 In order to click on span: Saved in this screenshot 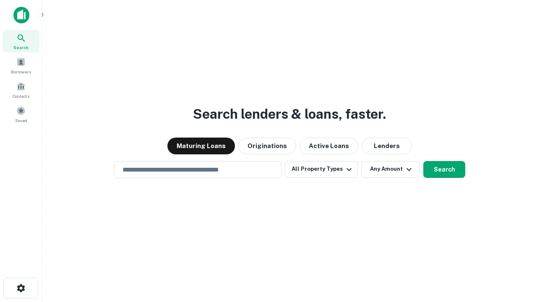, I will do `click(21, 120)`.